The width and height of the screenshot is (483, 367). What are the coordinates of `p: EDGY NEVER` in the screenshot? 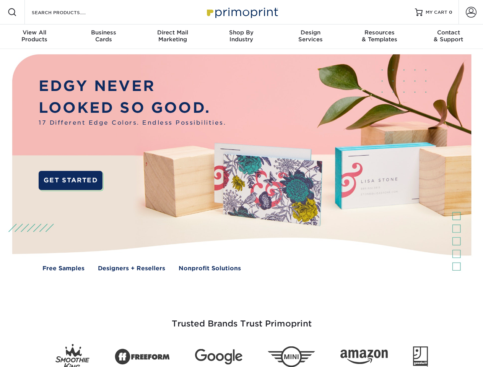 It's located at (132, 86).